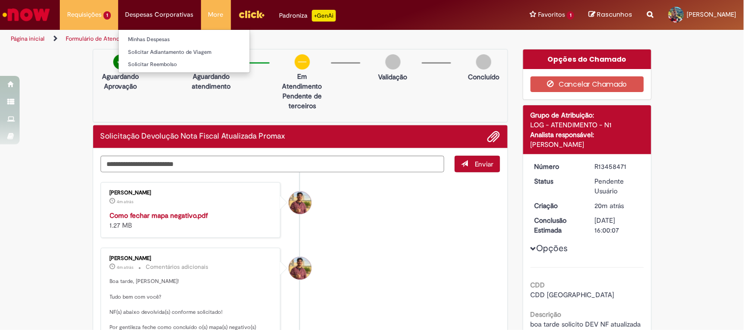  Describe the element at coordinates (546, 315) in the screenshot. I see `b: Descrição` at that location.